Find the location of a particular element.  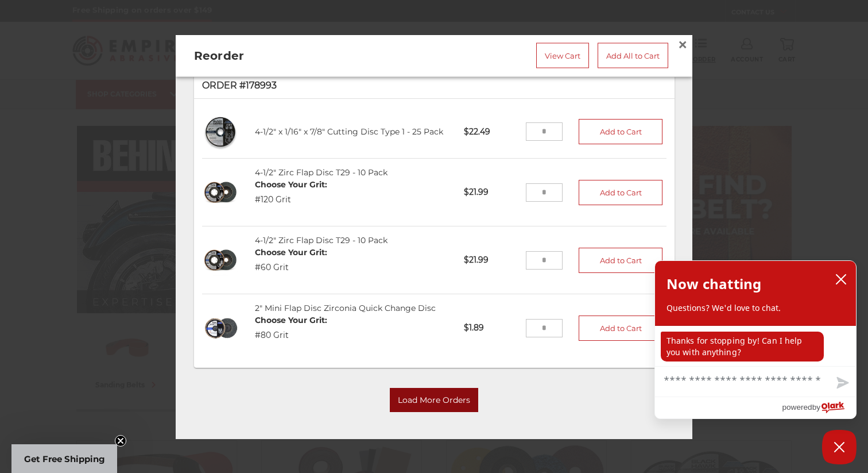

dd: #80 Grit is located at coordinates (291, 336).